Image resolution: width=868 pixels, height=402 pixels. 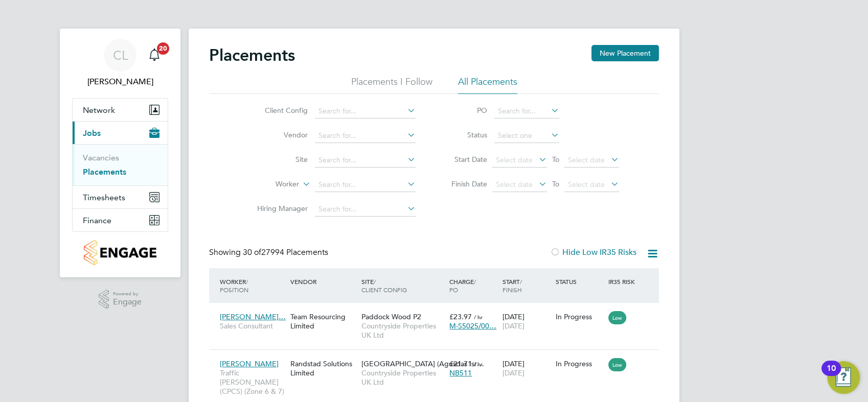 What do you see at coordinates (120, 253) in the screenshot?
I see `a: Go to home page` at bounding box center [120, 253].